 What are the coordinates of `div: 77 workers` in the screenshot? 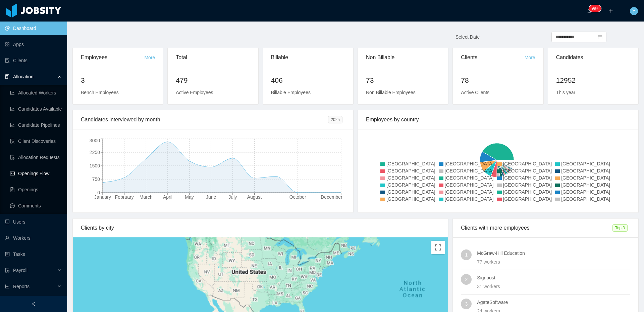 It's located at (553, 261).